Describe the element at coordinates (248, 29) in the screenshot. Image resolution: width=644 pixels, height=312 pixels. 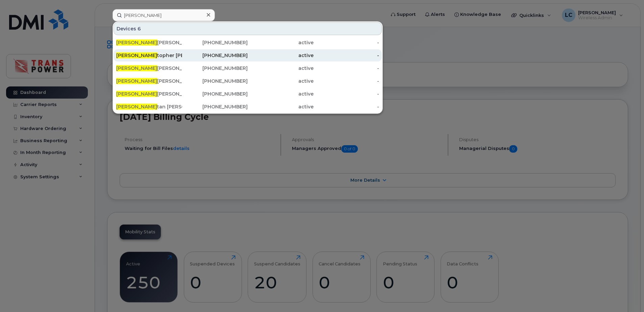
I see `div: Devices` at that location.